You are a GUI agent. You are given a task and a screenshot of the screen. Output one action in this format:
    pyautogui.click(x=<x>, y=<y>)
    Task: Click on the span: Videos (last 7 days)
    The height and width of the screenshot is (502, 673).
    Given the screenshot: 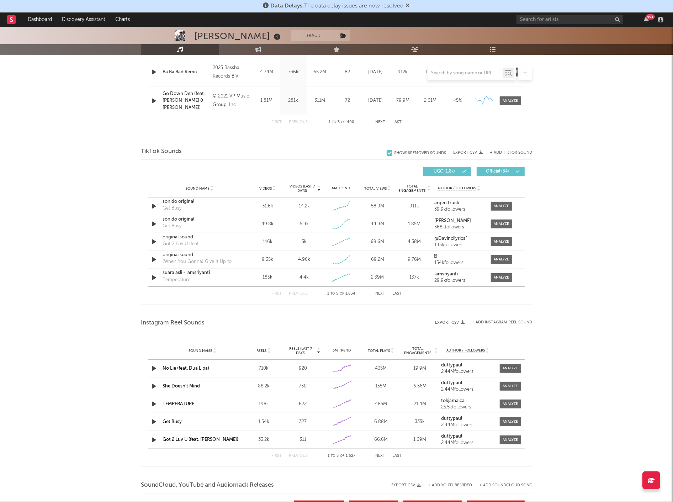 What is the action you would take?
    pyautogui.click(x=302, y=189)
    